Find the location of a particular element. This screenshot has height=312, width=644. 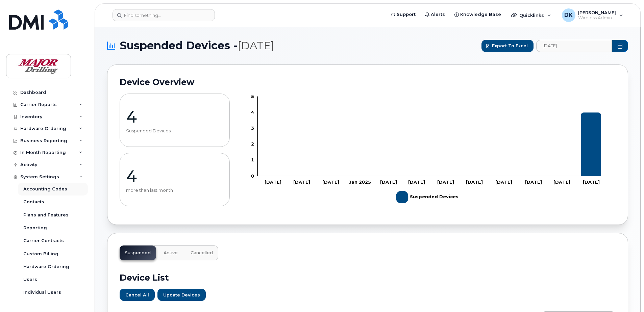

h2: Device Overview is located at coordinates (367, 82).